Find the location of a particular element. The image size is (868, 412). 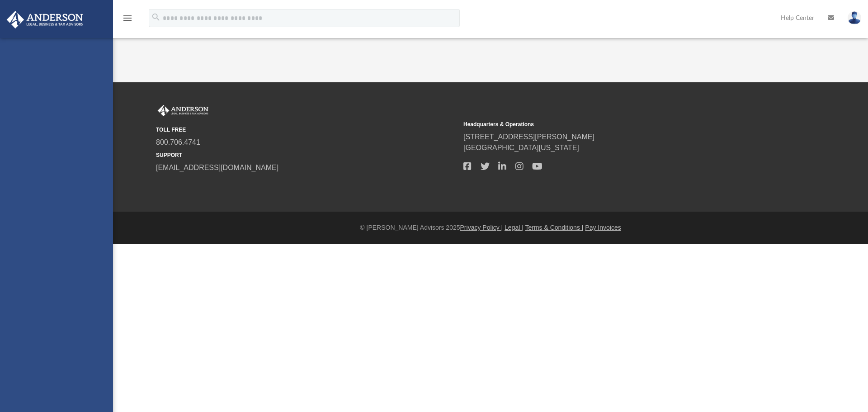

small: SUPPORT is located at coordinates (307, 155).